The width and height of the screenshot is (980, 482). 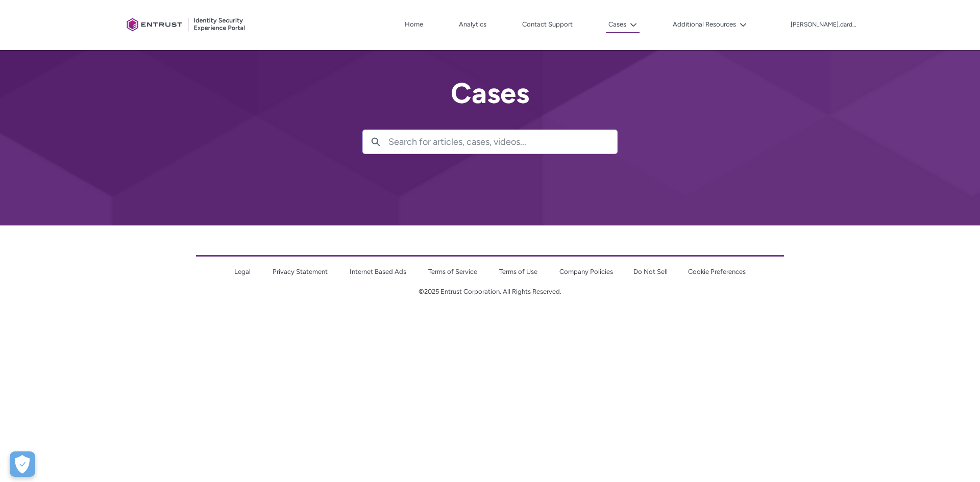 I want to click on button: User Profile dimitrios.dardoumas 1, so click(x=824, y=24).